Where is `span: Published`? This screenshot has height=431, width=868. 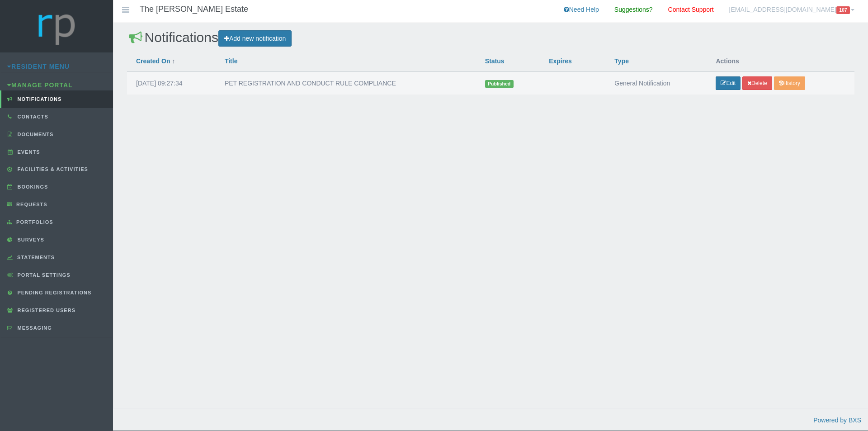 span: Published is located at coordinates (499, 84).